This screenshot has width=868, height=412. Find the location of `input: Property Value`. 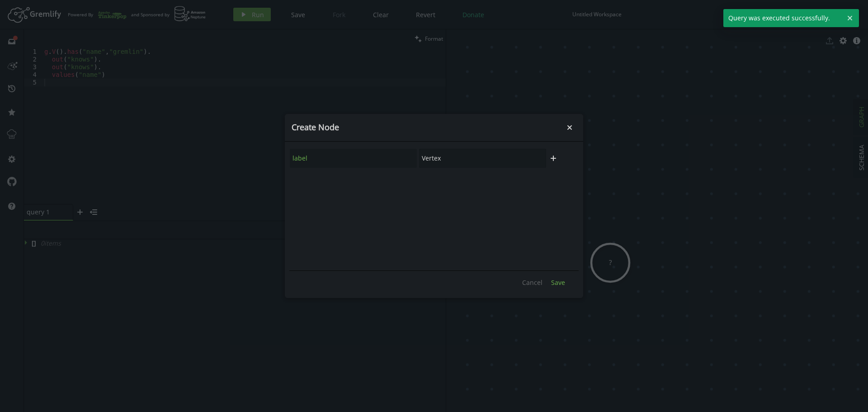

input: Property Value is located at coordinates (482, 158).